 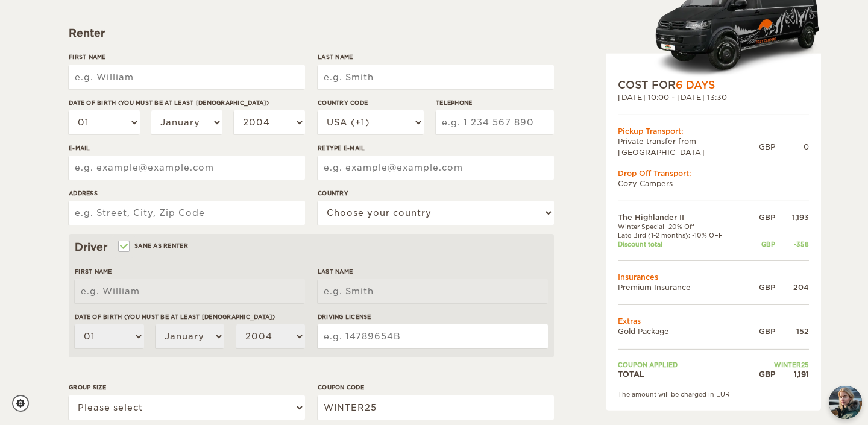 What do you see at coordinates (778, 364) in the screenshot?
I see `td: WINTER25` at bounding box center [778, 364].